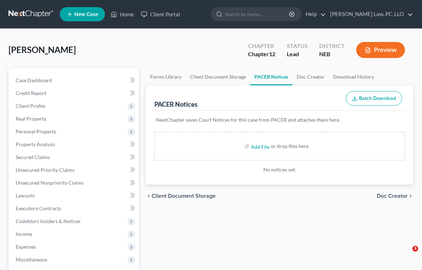 Image resolution: width=422 pixels, height=270 pixels. What do you see at coordinates (49, 183) in the screenshot?
I see `span: Unsecured Nonpriority Claims` at bounding box center [49, 183].